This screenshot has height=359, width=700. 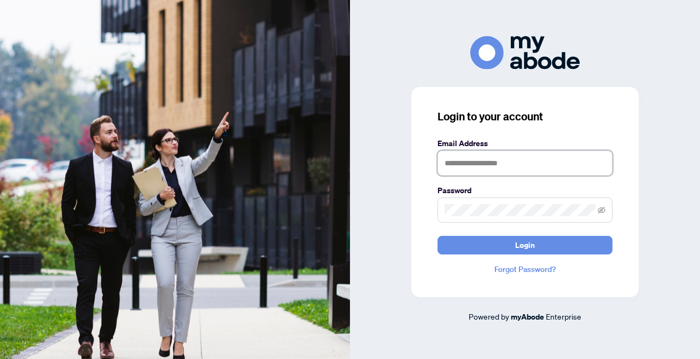 What do you see at coordinates (564, 316) in the screenshot?
I see `span: Enterprise` at bounding box center [564, 316].